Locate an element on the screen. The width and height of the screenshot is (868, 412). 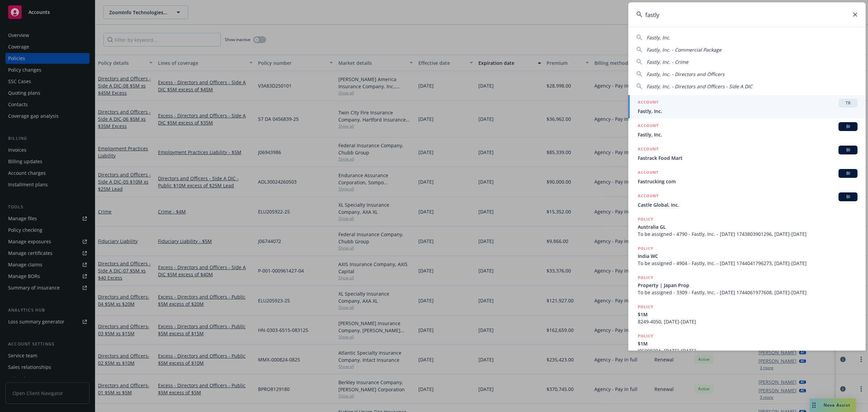
span: Fastly, Inc. - Commercial Package is located at coordinates (684, 49).